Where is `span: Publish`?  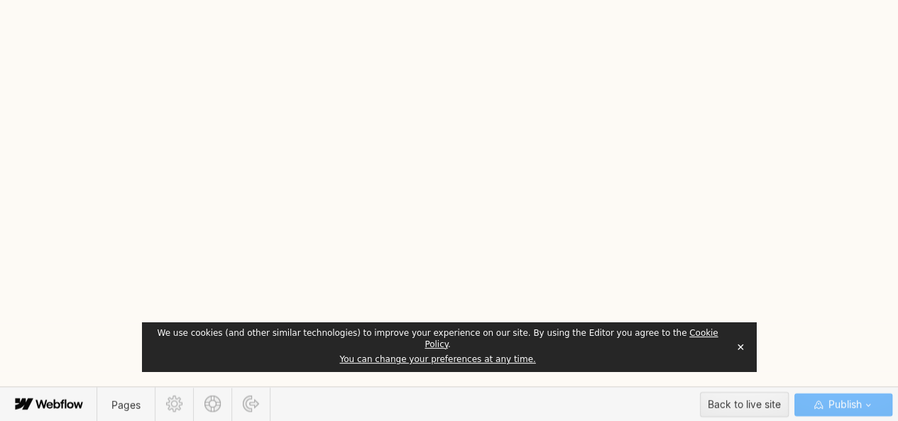 span: Publish is located at coordinates (843, 405).